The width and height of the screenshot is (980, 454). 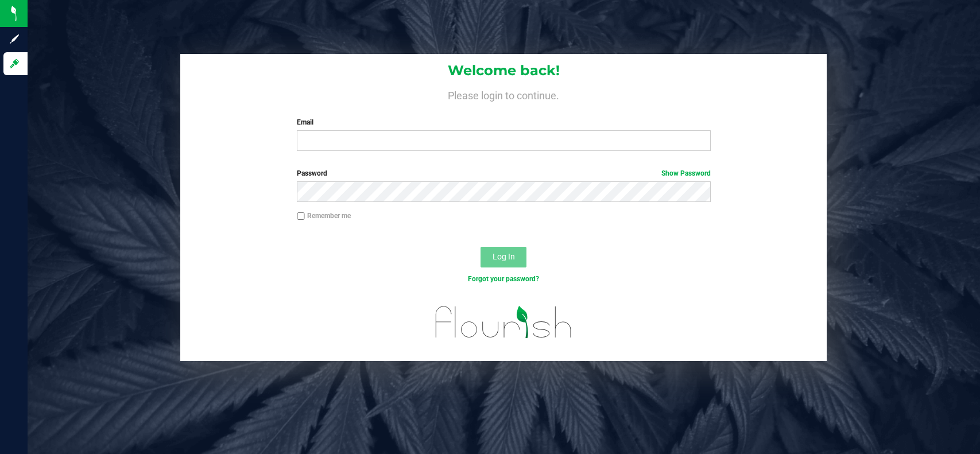 I want to click on span: Password, so click(x=312, y=173).